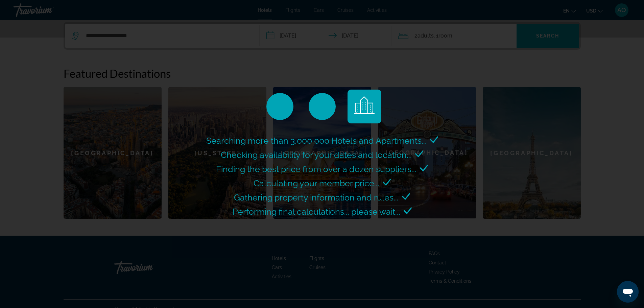  Describe the element at coordinates (316, 183) in the screenshot. I see `span: Calculating your member price...` at that location.